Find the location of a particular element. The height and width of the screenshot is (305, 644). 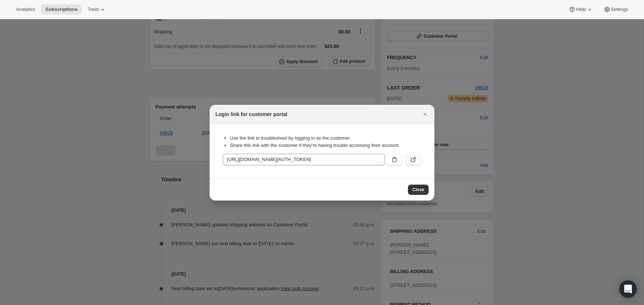

button: Analytics is located at coordinates (25, 10).